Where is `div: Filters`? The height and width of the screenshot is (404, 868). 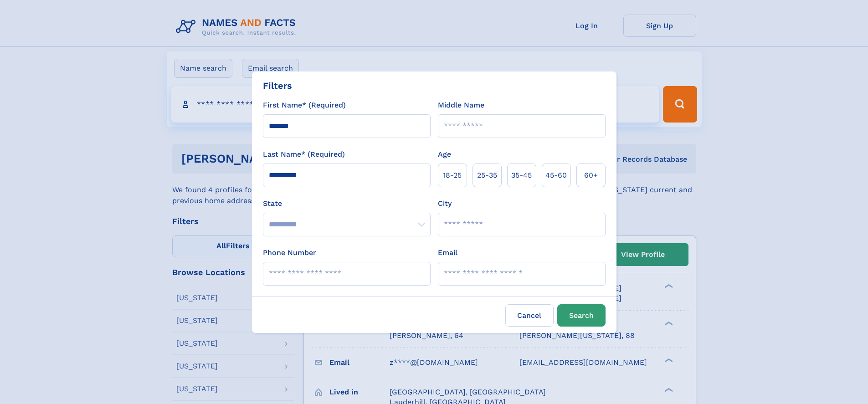
div: Filters is located at coordinates (278, 85).